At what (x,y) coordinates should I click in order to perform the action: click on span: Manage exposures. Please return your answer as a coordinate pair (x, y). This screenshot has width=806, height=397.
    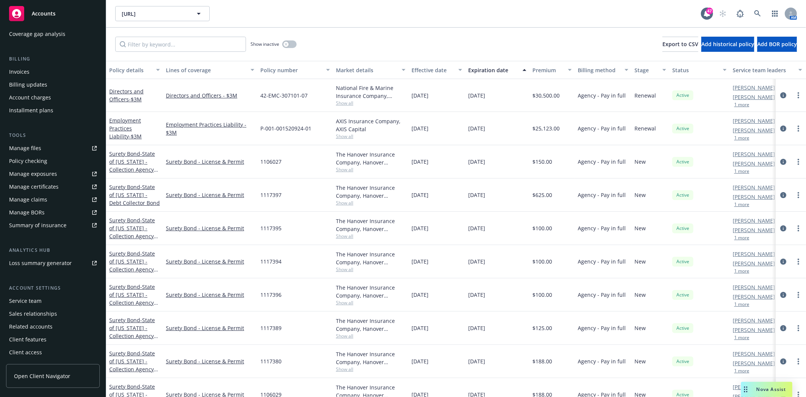
    Looking at the image, I should click on (53, 174).